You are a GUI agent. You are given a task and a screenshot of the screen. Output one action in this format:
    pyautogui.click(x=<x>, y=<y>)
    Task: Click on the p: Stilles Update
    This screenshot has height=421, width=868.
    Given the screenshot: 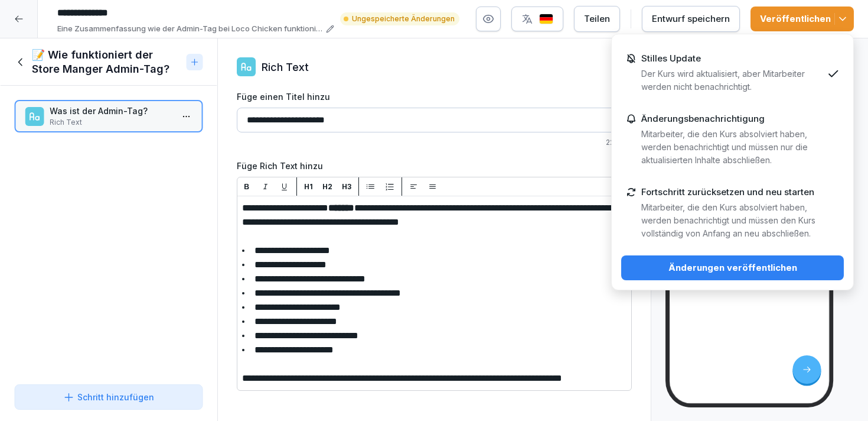 What is the action you would take?
    pyautogui.click(x=671, y=58)
    